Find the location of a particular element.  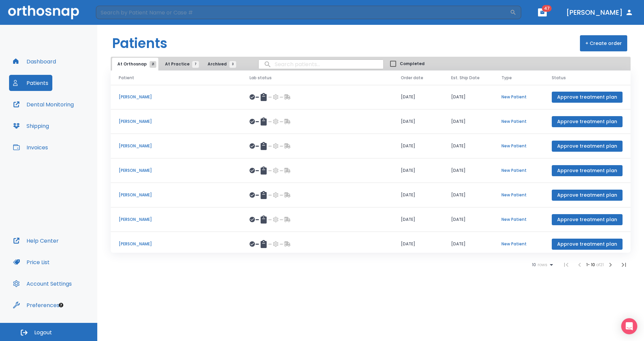

span: Lab status is located at coordinates (261, 78).